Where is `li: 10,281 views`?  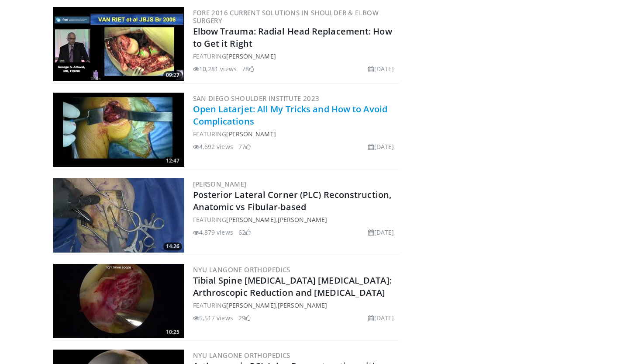
li: 10,281 views is located at coordinates (215, 68).